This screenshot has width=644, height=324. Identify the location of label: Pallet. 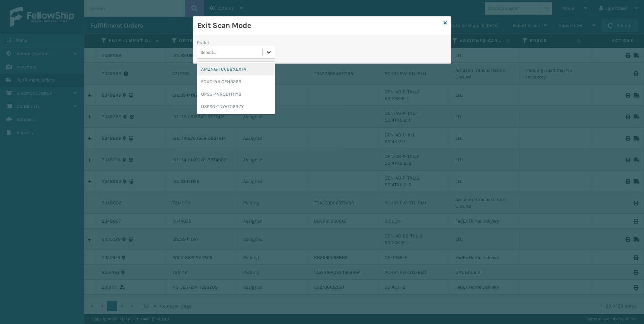
(203, 42).